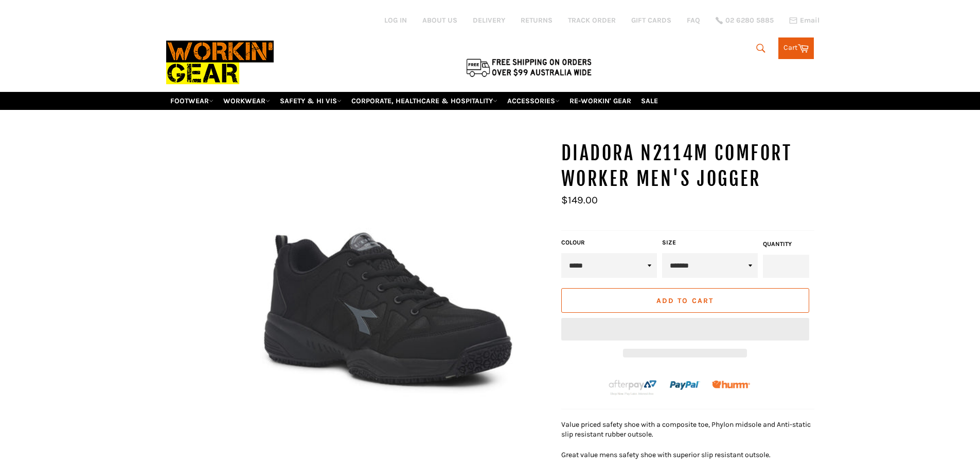 Image resolution: width=980 pixels, height=472 pixels. Describe the element at coordinates (786, 244) in the screenshot. I see `label: Quantity` at that location.